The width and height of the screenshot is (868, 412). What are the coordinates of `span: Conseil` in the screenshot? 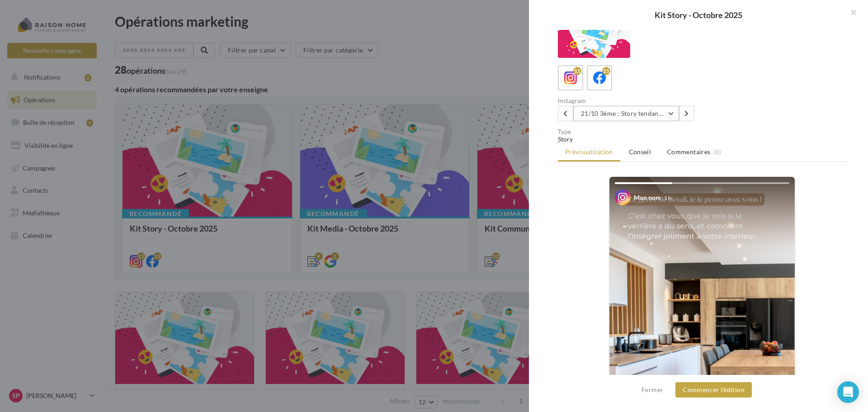 It's located at (640, 151).